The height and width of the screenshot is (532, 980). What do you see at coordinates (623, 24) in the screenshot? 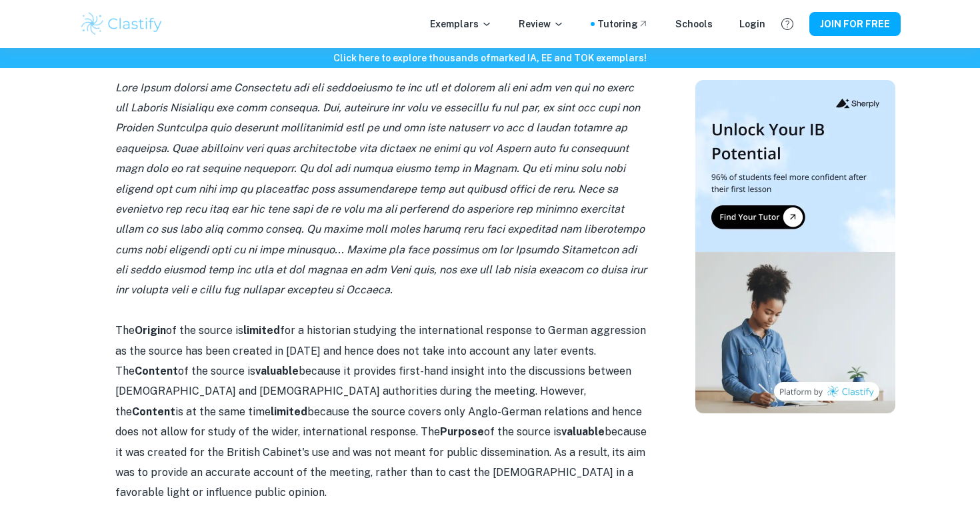
I see `a: Tutoring` at bounding box center [623, 24].